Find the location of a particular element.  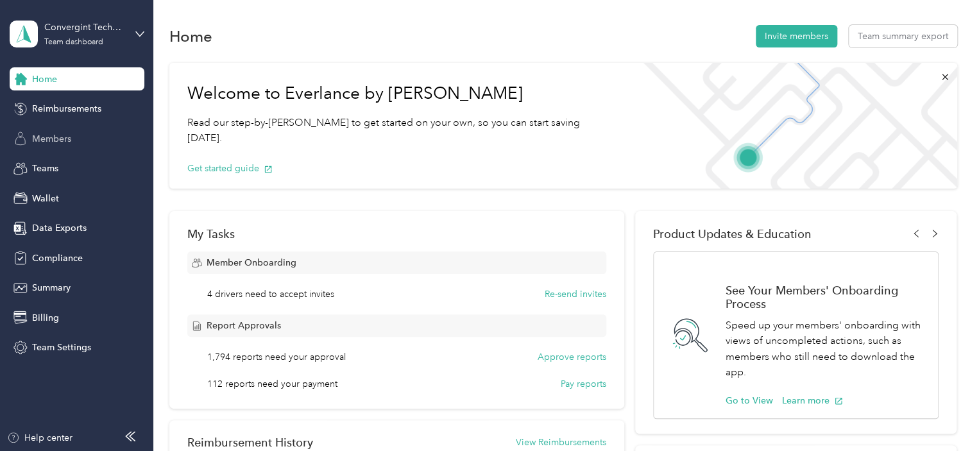

span: Billing is located at coordinates (46, 318).